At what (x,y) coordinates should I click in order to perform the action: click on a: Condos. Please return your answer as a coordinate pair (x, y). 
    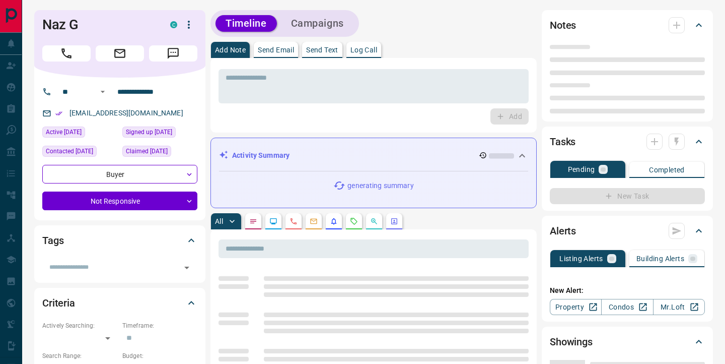
    Looking at the image, I should click on (627, 307).